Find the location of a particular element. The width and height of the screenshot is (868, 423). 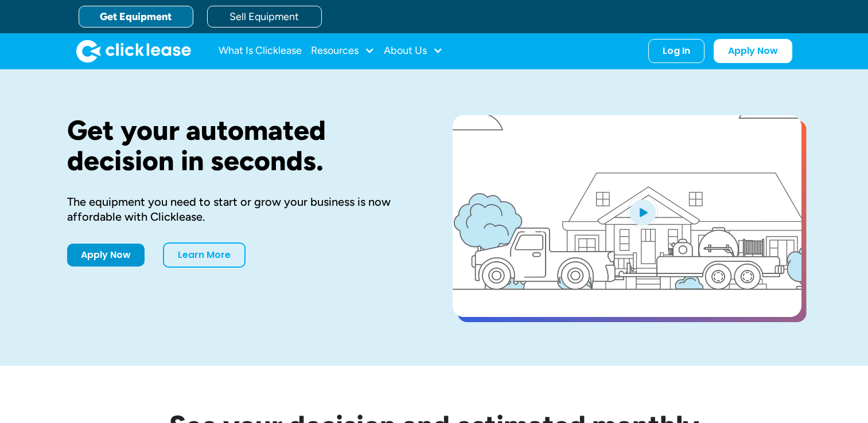

div: The equipment you need to start or grow your business is now affordable with Clicklease. is located at coordinates (242, 209).